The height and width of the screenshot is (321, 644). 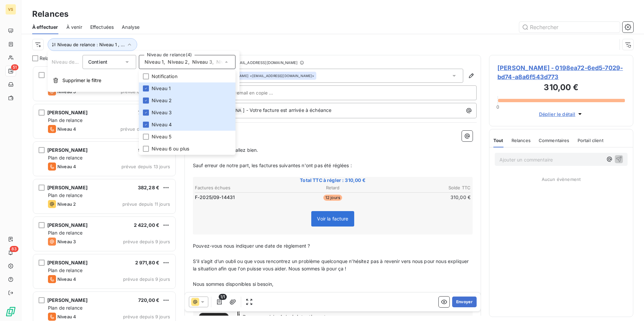 What do you see at coordinates (72, 62) in the screenshot?
I see `span: Niveau de relance` at bounding box center [72, 62].